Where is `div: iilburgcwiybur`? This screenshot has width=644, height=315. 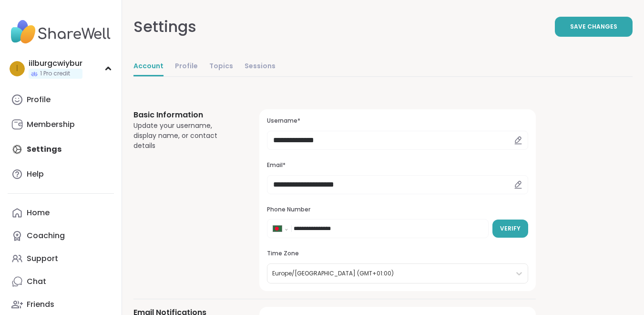 div: iilburgcwiybur is located at coordinates (55, 63).